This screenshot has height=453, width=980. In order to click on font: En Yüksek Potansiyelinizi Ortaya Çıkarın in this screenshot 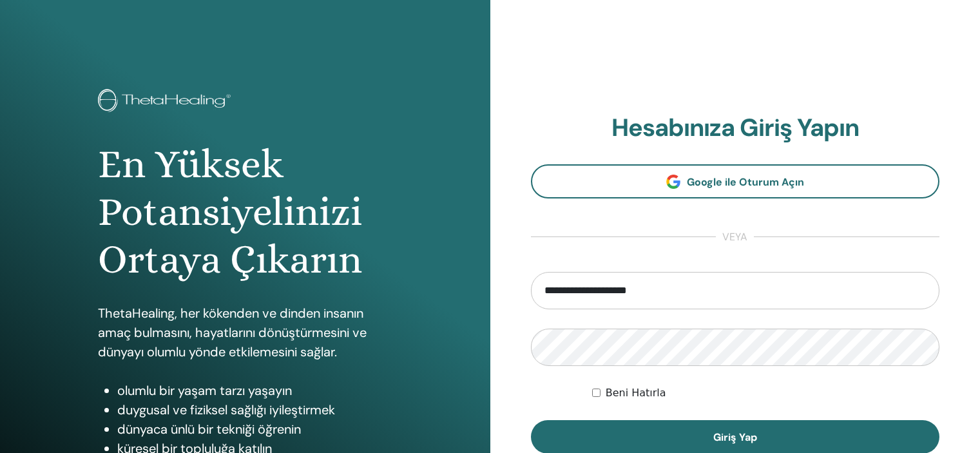, I will do `click(230, 212)`.